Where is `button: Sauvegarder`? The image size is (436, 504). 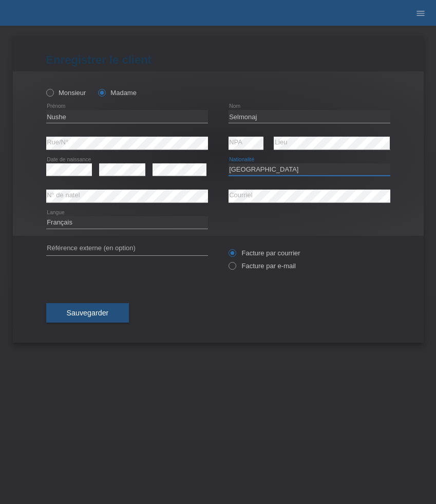
button: Sauvegarder is located at coordinates (88, 313).